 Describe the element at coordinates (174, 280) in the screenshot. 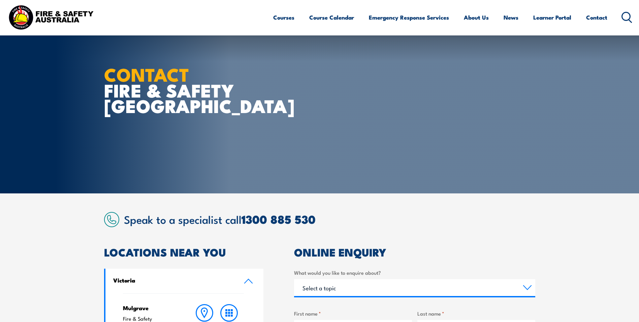

I see `h4: Victoria` at that location.